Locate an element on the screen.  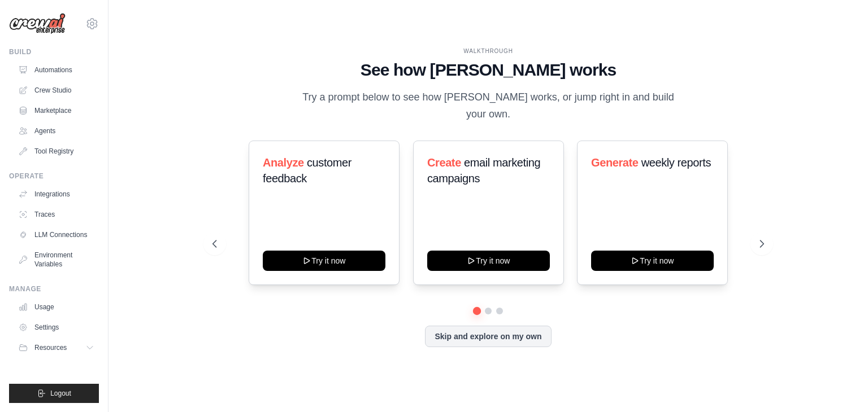
a: Crew Studio is located at coordinates (56, 91).